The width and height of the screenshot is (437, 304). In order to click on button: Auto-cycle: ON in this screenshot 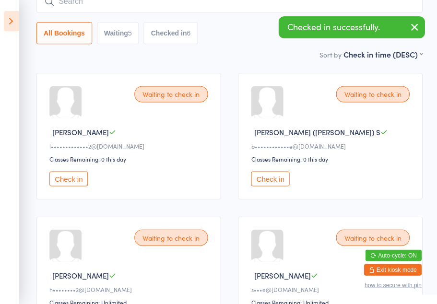, I will do `click(393, 255)`.